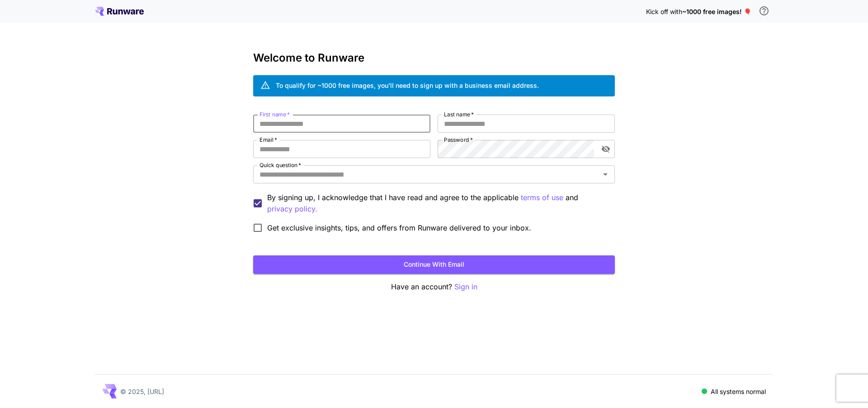 This screenshot has height=408, width=868. What do you see at coordinates (665, 11) in the screenshot?
I see `span: Kick off with` at bounding box center [665, 11].